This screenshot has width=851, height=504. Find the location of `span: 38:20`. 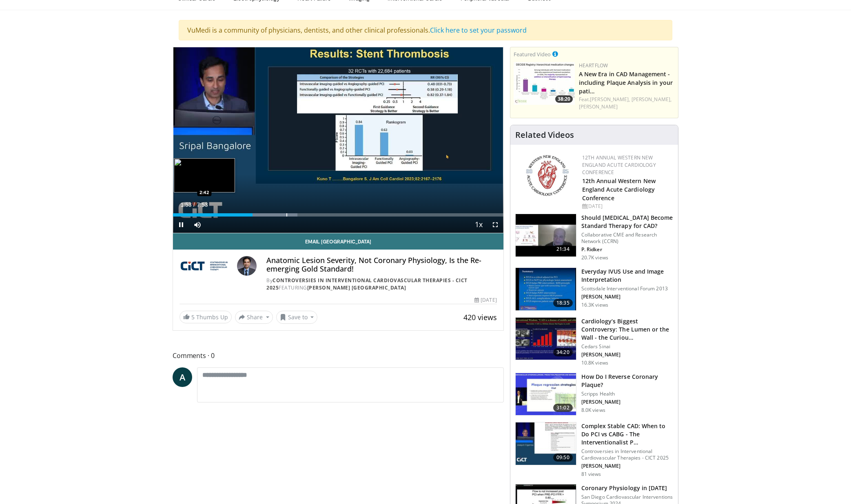

span: 38:20 is located at coordinates (564, 99).